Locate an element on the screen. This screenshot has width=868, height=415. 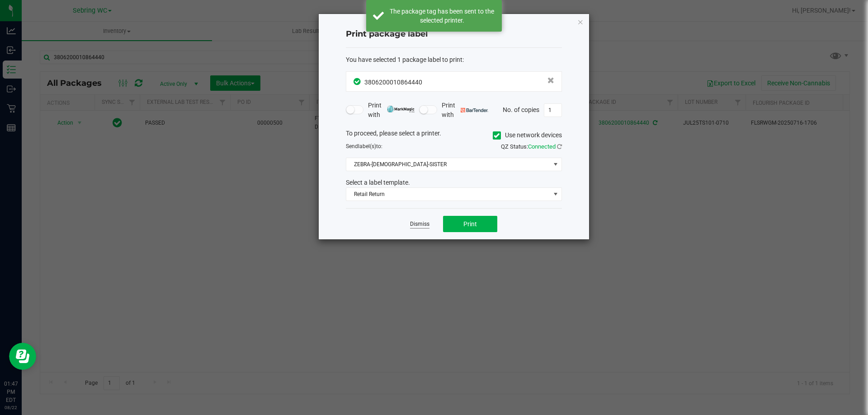
label: Use network devices is located at coordinates (527, 135).